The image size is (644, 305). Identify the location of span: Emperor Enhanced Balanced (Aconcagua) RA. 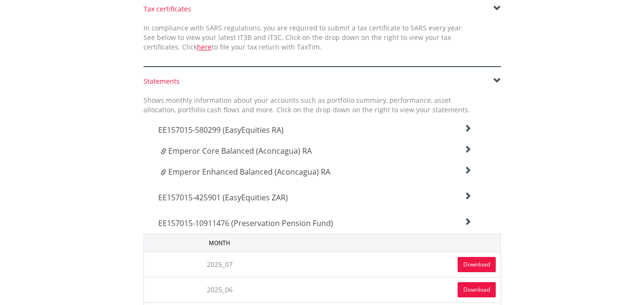
(249, 172).